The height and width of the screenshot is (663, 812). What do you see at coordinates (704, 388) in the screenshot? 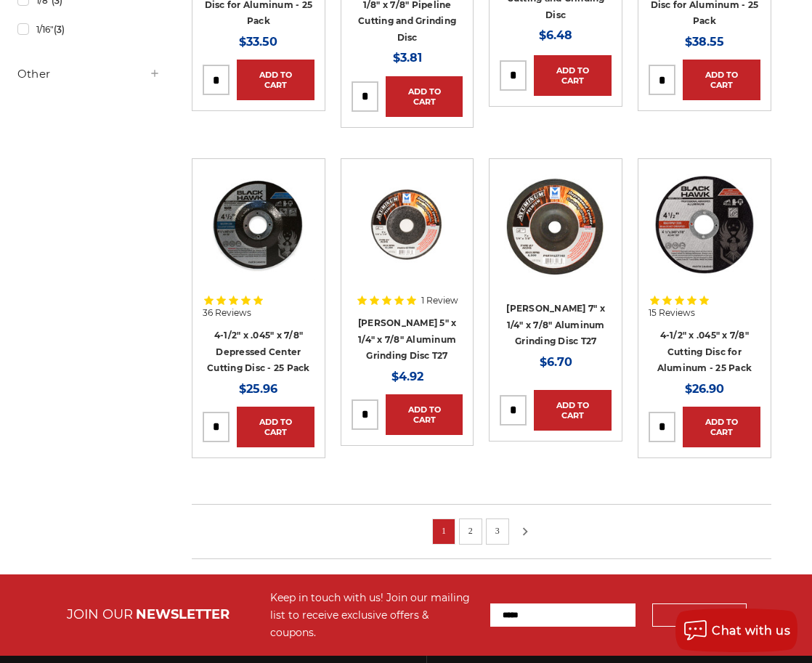
I see `span: $26.90` at bounding box center [704, 388].